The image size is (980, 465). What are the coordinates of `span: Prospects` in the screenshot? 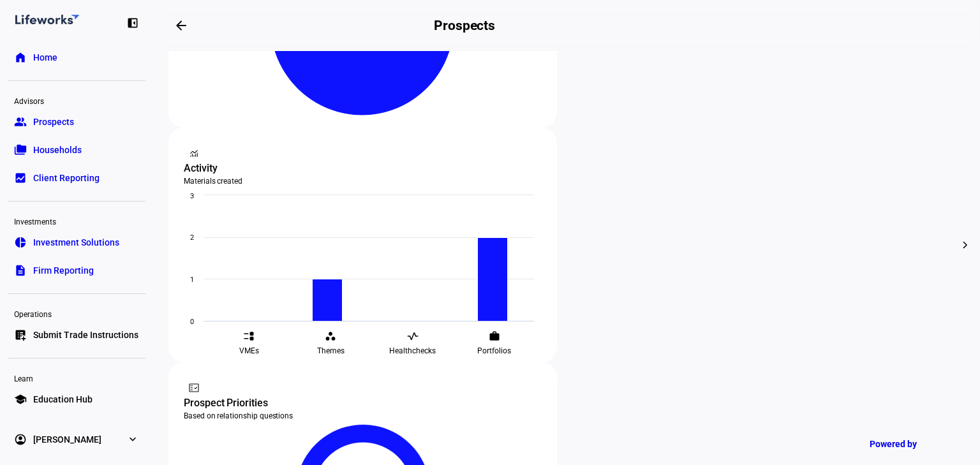 It's located at (54, 122).